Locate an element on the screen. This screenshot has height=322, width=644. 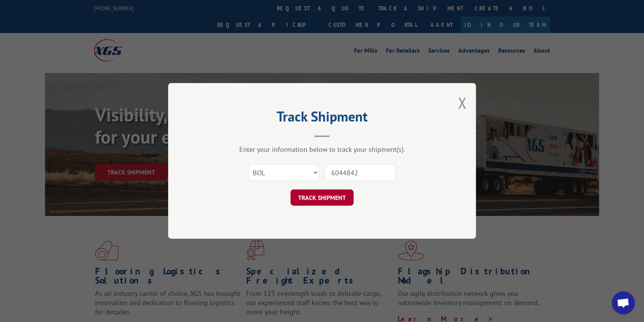
button: TRACK SHIPMENT is located at coordinates (322, 198).